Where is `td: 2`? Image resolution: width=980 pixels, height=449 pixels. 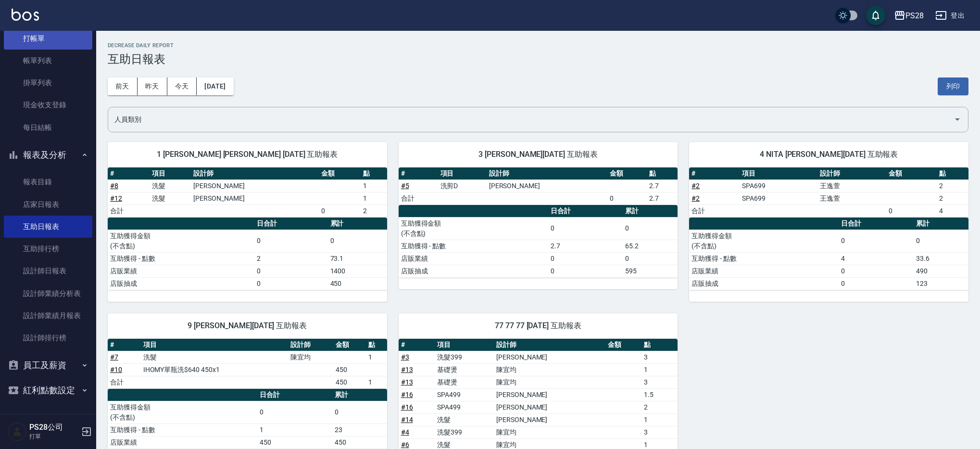
td: 2 is located at coordinates (374, 211).